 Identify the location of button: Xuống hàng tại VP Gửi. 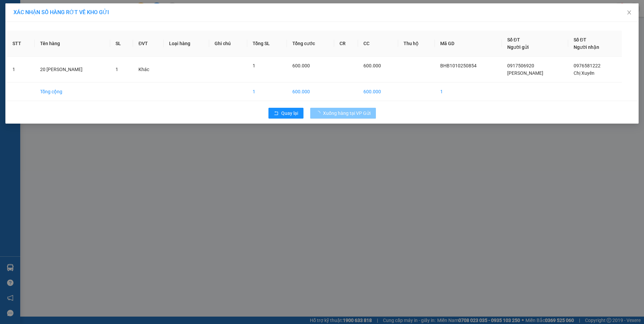
(343, 113).